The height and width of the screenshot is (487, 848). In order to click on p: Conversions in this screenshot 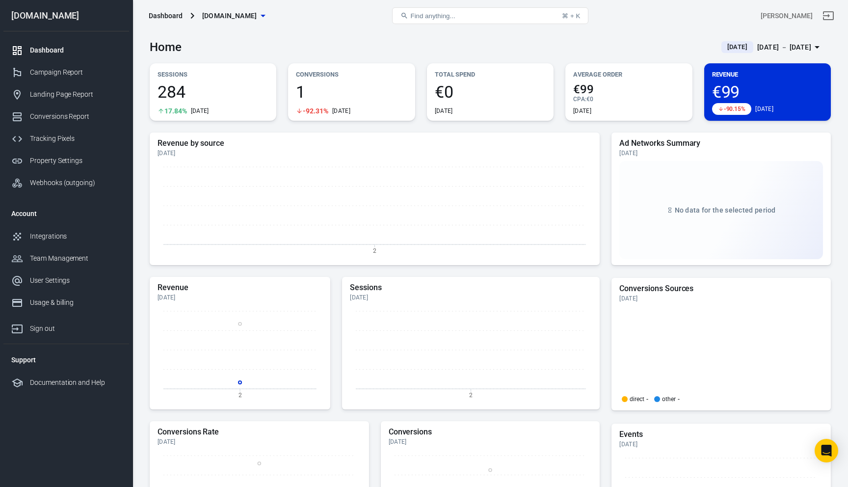, I will do `click(352, 74)`.